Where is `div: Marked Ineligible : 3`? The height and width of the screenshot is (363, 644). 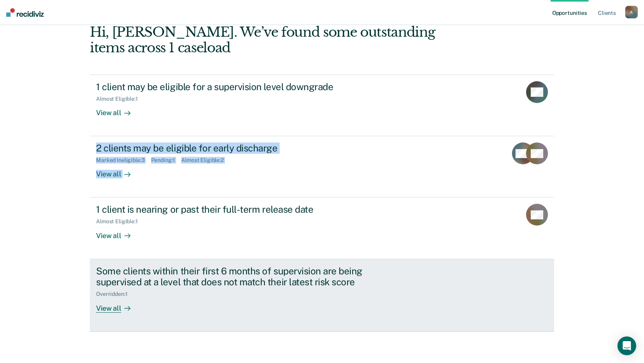
div: Marked Ineligible : 3 is located at coordinates (123, 160).